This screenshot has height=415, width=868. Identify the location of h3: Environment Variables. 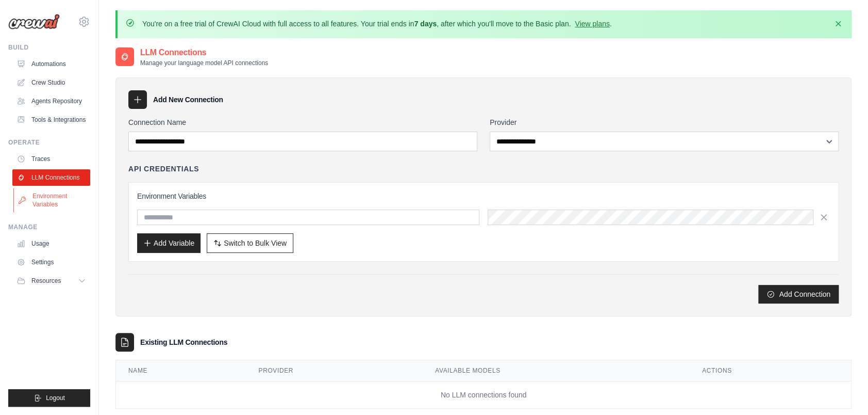
(484, 196).